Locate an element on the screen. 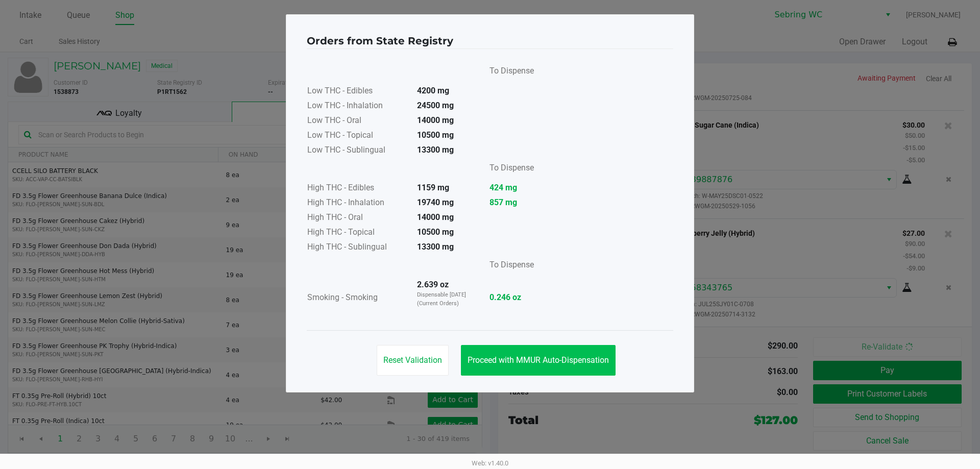  td: Low THC - Oral is located at coordinates (358, 121).